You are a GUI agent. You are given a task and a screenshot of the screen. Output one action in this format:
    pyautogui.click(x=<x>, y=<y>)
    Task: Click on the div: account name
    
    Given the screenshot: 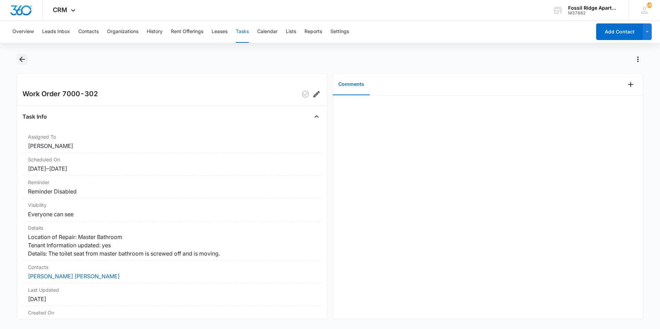 What is the action you would take?
    pyautogui.click(x=593, y=8)
    